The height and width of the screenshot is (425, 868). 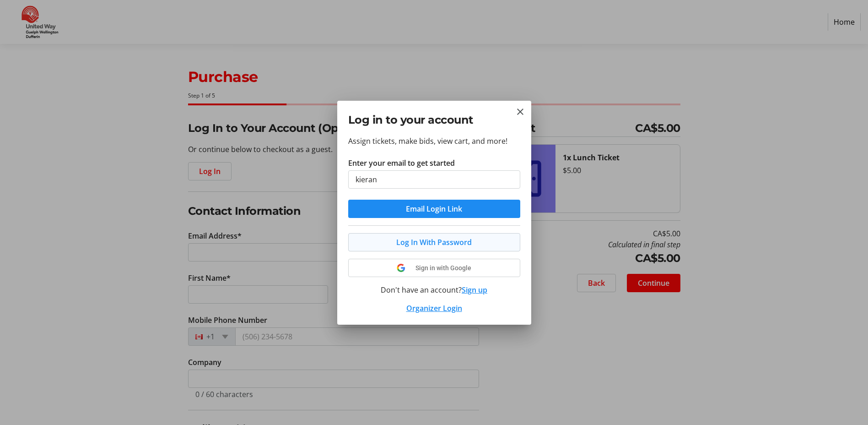 What do you see at coordinates (520, 112) in the screenshot?
I see `button: Close` at bounding box center [520, 112].